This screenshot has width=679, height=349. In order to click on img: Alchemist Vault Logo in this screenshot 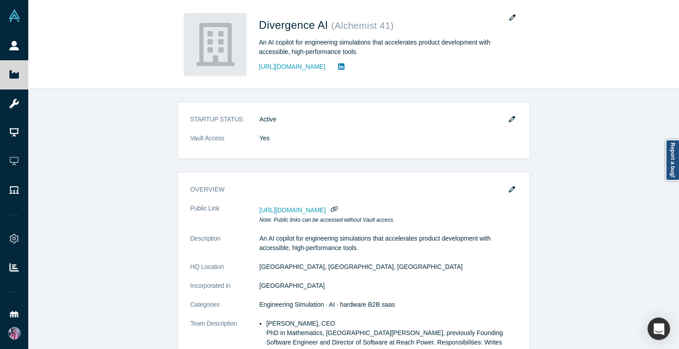, I will do `click(14, 16)`.